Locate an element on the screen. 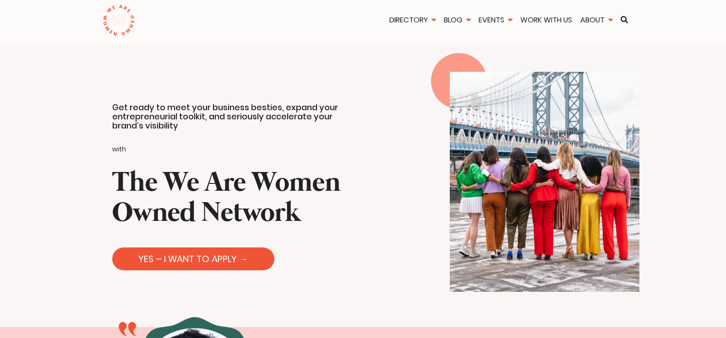 The width and height of the screenshot is (726, 338). li: Events is located at coordinates (495, 21).